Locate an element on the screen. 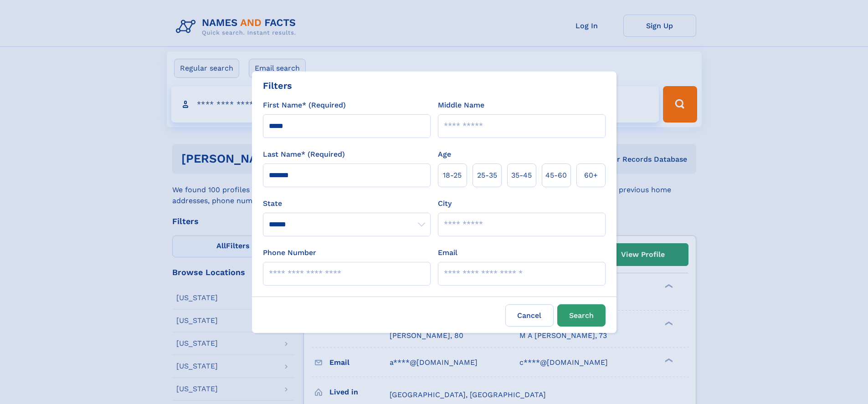  span: 45‑60 is located at coordinates (555, 175).